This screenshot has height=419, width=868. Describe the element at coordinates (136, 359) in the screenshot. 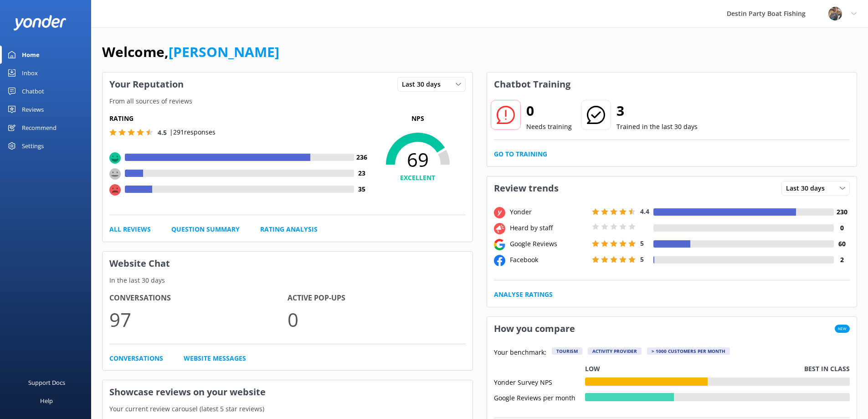

I see `a: Conversations` at that location.